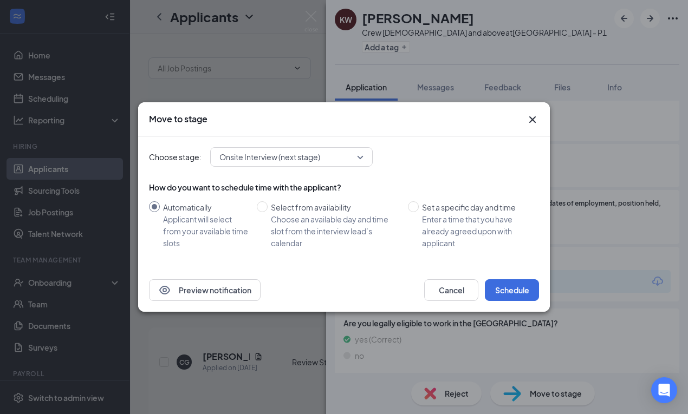  Describe the element at coordinates (178, 119) in the screenshot. I see `h3: Move to stage` at that location.